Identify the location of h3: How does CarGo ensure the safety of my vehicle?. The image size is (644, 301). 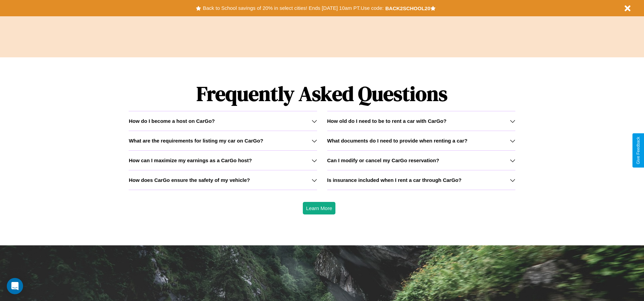
(189, 180).